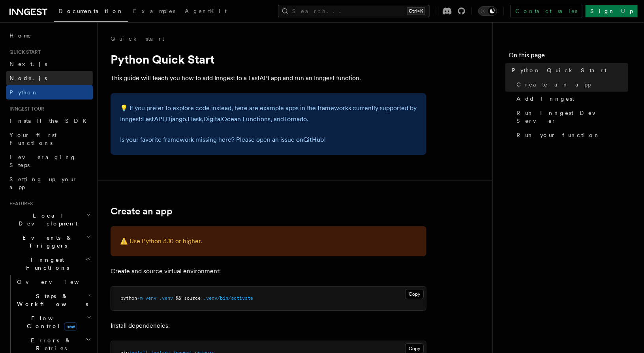 The height and width of the screenshot is (353, 644). What do you see at coordinates (51, 300) in the screenshot?
I see `span: Steps & Workflows` at bounding box center [51, 300].